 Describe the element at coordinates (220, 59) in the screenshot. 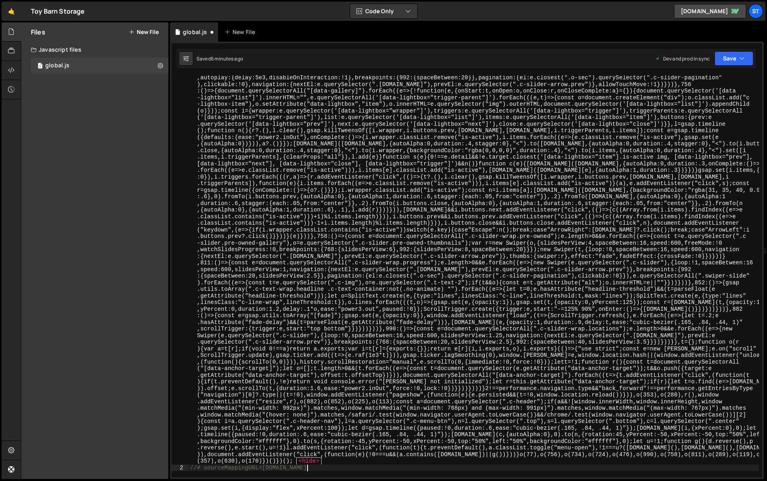

I see `div: Saved` at that location.